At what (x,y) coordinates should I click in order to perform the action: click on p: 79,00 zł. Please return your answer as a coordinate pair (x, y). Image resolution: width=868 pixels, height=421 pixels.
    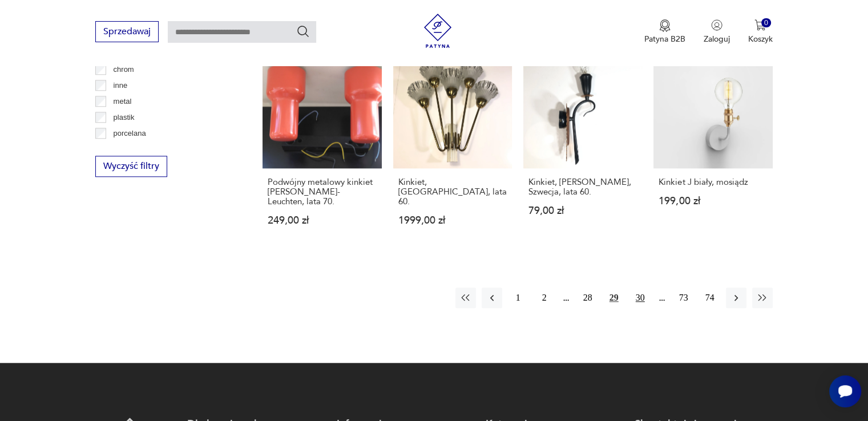
    Looking at the image, I should click on (583, 210).